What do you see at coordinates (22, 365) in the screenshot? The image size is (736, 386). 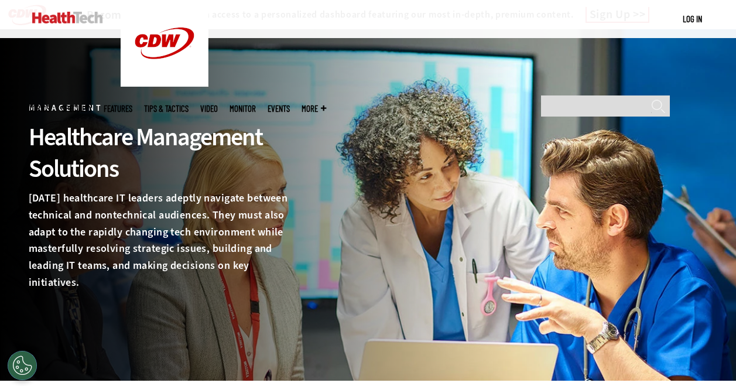 I see `button: Open Preferences` at bounding box center [22, 365].